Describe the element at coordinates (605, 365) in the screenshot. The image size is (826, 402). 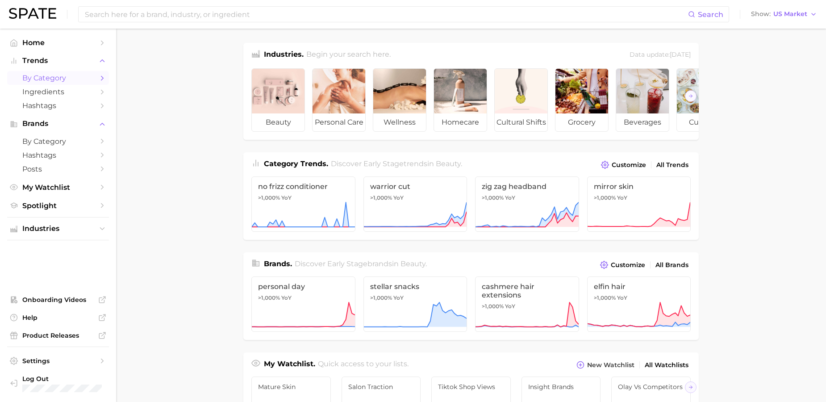
I see `button: New Watchlist` at that location.